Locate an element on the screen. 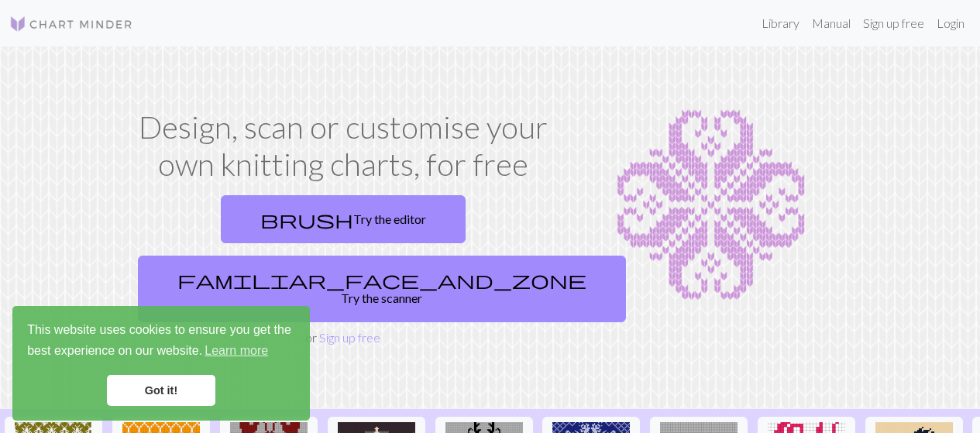 The image size is (980, 433). h1: Design, scan or customise your own knitting charts, for free is located at coordinates (343, 145).